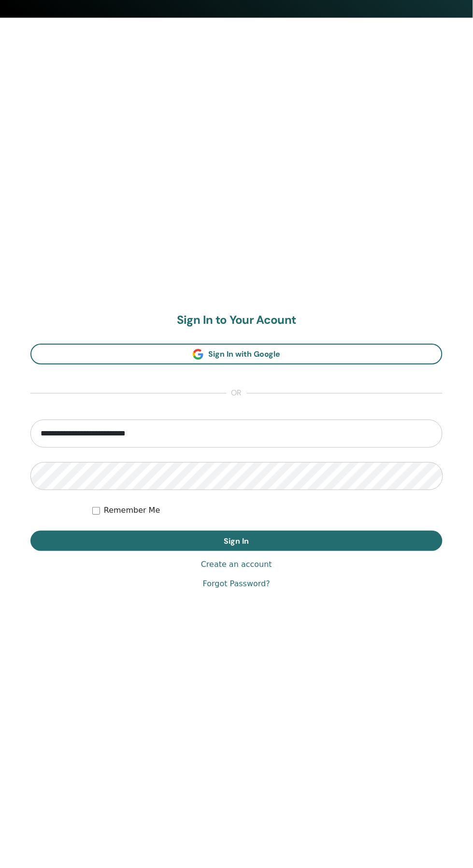 The image size is (473, 868). I want to click on span: Sign In with Google, so click(244, 355).